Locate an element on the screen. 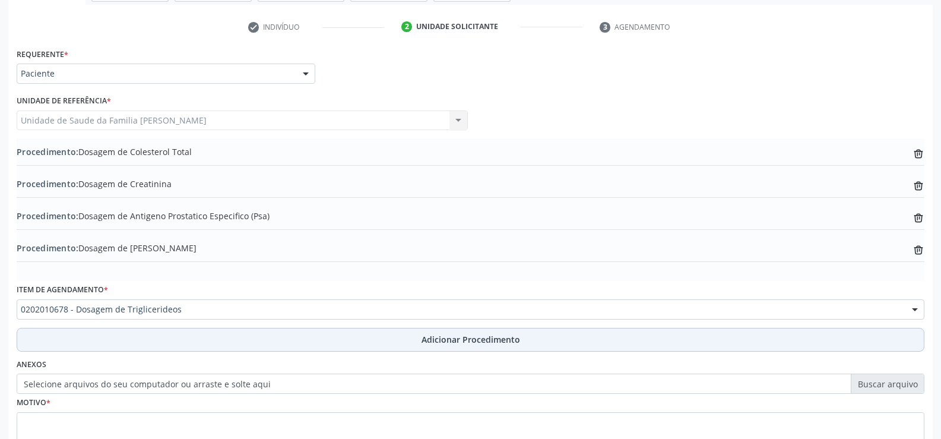 The width and height of the screenshot is (941, 439). span: Dosagem de Antigeno Prostatico Especifico (Psa) is located at coordinates (143, 215).